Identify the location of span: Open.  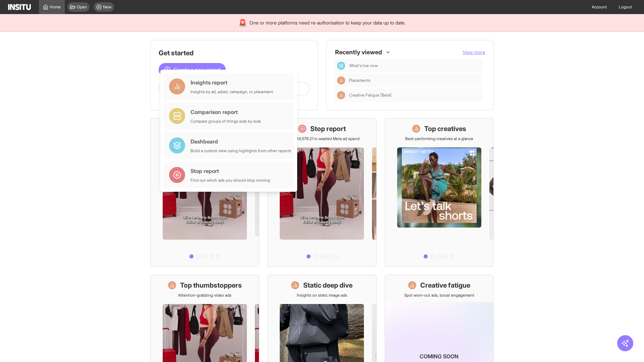
(82, 7).